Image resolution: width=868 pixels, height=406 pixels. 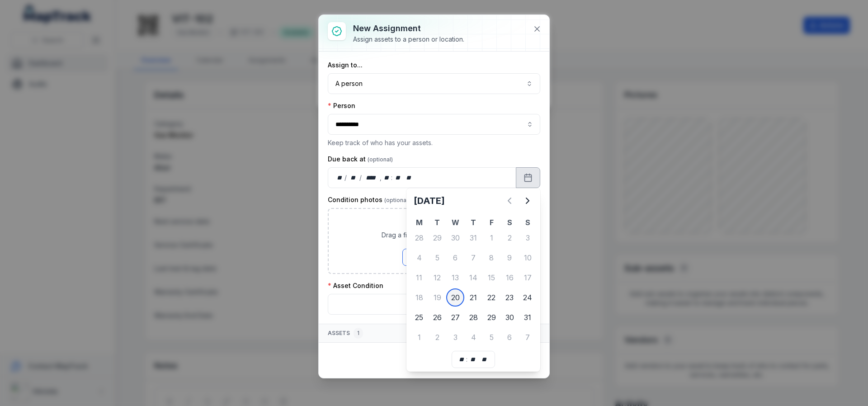 I want to click on div: 25, so click(x=419, y=318).